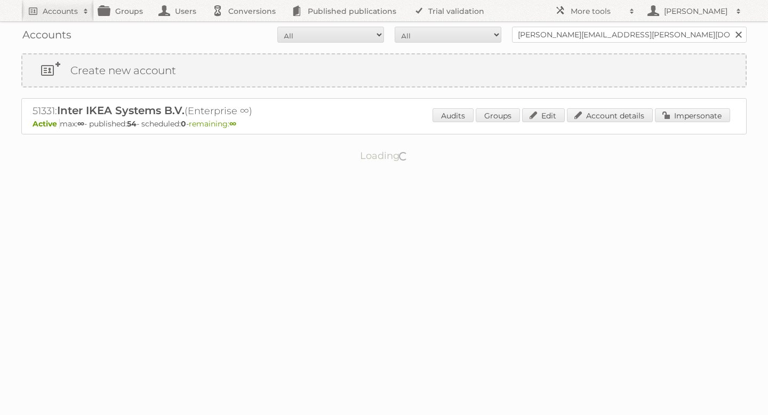 This screenshot has height=415, width=768. What do you see at coordinates (121, 110) in the screenshot?
I see `span: Inter IKEA Systems B.V.` at bounding box center [121, 110].